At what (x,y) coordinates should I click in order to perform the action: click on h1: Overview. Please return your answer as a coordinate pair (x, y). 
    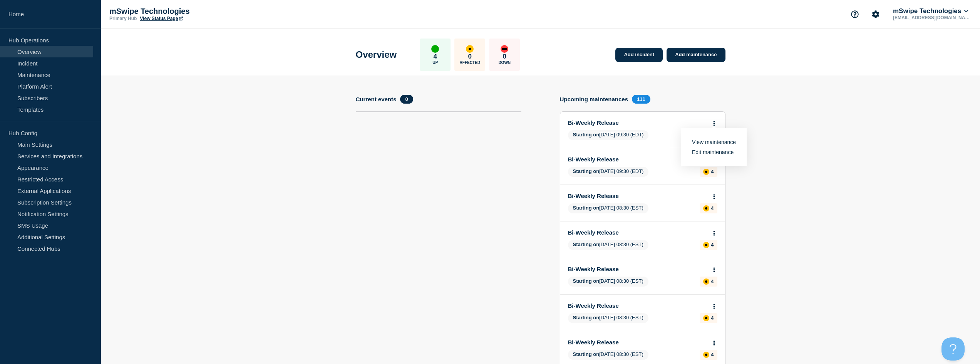
    Looking at the image, I should click on (376, 55).